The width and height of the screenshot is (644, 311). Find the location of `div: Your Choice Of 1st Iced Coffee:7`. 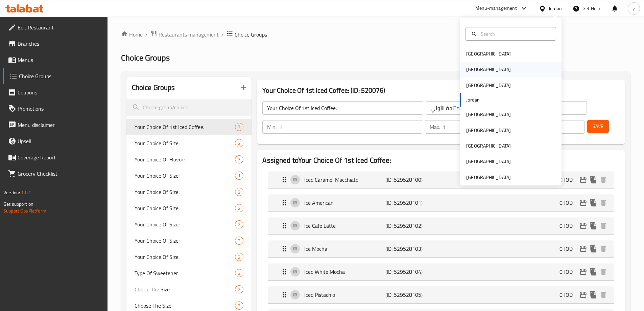

div: Your Choice Of 1st Iced Coffee:7 is located at coordinates (189, 127).